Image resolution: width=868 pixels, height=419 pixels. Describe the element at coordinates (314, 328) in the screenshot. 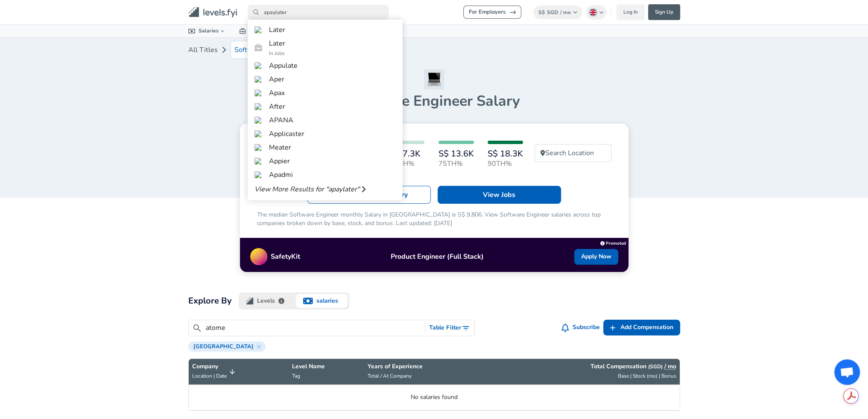

I see `input: Search City, Tag, Etc` at that location.